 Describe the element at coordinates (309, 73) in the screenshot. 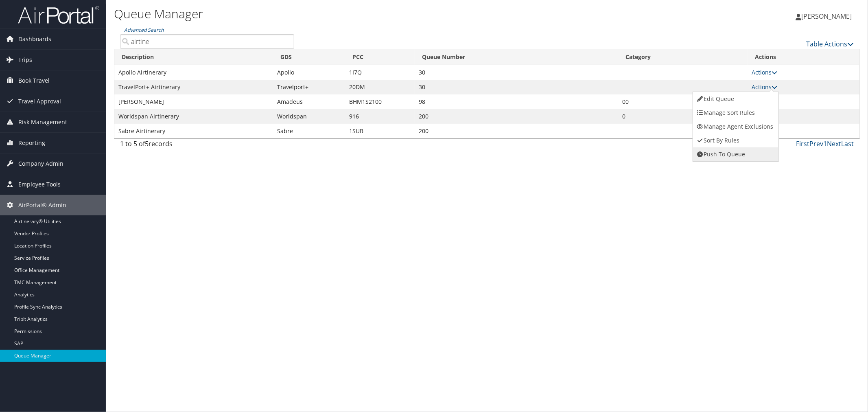

I see `td: Apollo` at that location.